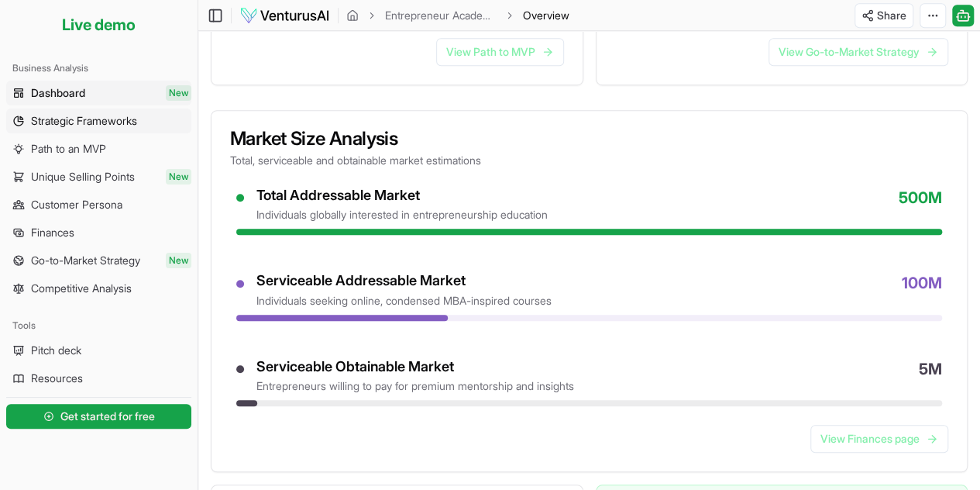 Image resolution: width=980 pixels, height=490 pixels. What do you see at coordinates (57, 378) in the screenshot?
I see `span: Resources` at bounding box center [57, 378].